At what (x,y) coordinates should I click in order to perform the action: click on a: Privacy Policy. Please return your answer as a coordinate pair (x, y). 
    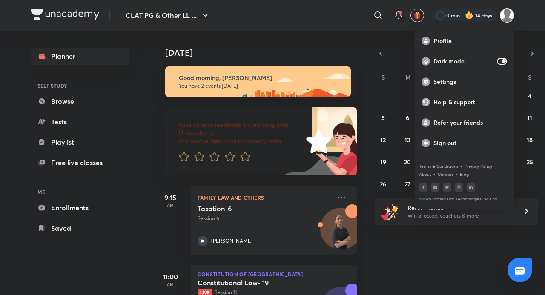
    Looking at the image, I should click on (478, 166).